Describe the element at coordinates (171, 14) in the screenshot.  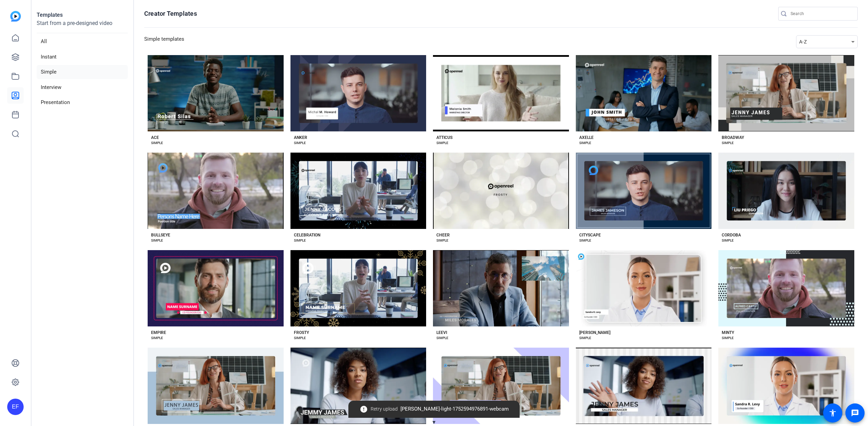
I see `h1: Creator Templates` at that location.